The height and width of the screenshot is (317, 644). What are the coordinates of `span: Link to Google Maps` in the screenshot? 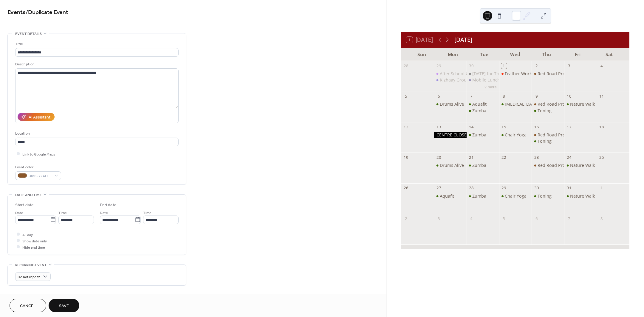 It's located at (39, 154).